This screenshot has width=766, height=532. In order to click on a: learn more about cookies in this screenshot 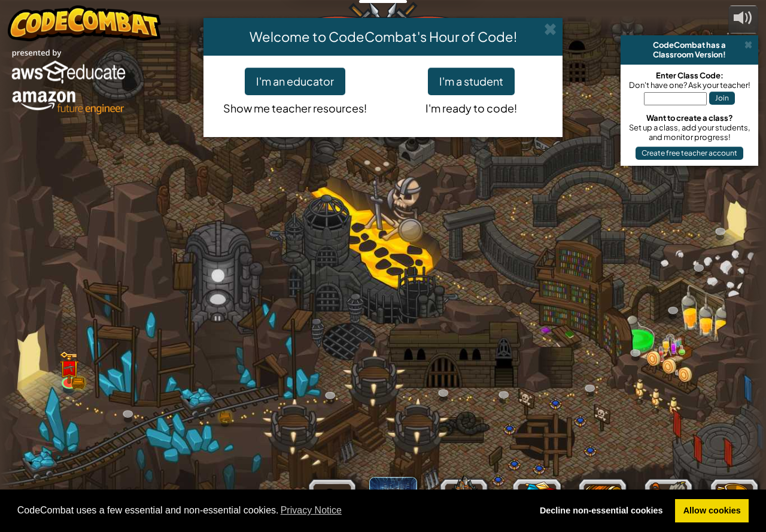, I will do `click(311, 510)`.